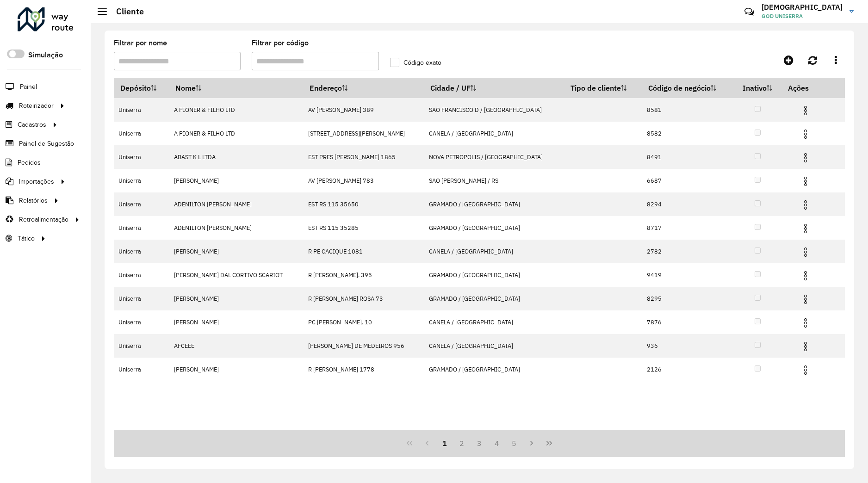  I want to click on td: ABAST K L LTDA, so click(236, 157).